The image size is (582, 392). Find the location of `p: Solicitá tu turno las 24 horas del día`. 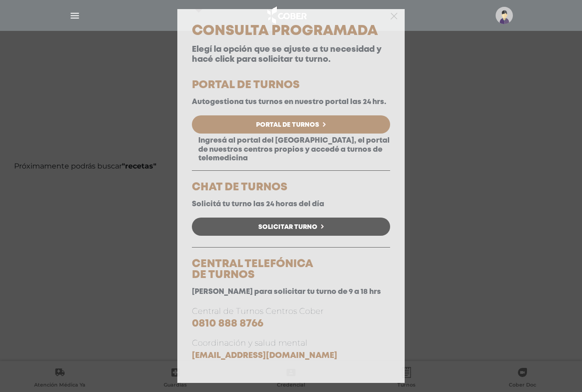

p: Solicitá tu turno las 24 horas del día is located at coordinates (291, 204).